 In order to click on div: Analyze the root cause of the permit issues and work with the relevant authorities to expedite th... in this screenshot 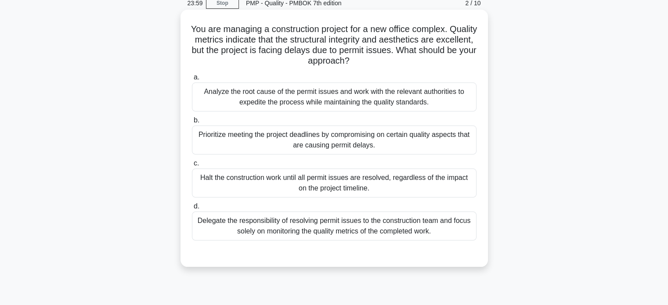, I will do `click(334, 97)`.